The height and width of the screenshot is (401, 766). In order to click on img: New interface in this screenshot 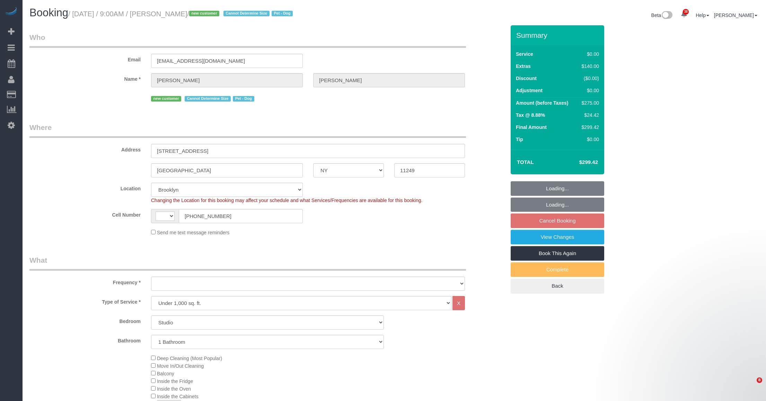, I will do `click(666, 16)`.